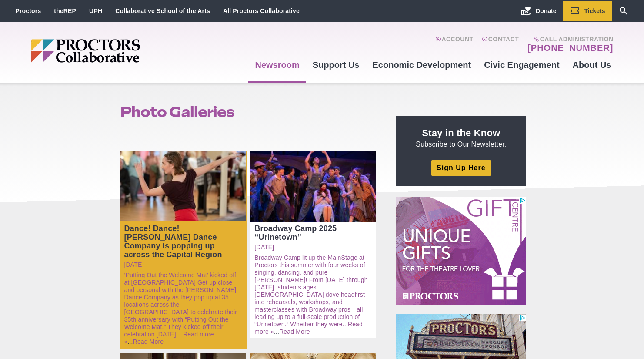 This screenshot has width=644, height=359. I want to click on span: Tickets, so click(595, 11).